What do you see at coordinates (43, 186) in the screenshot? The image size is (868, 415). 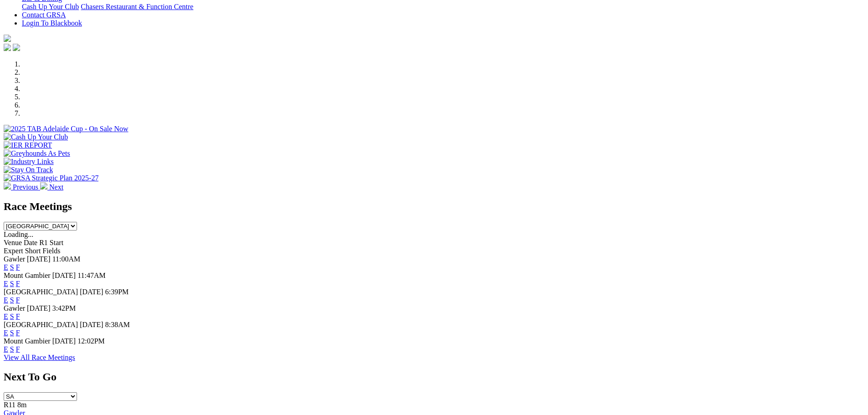 I see `img: chevron-right-pager-white.svg` at bounding box center [43, 186].